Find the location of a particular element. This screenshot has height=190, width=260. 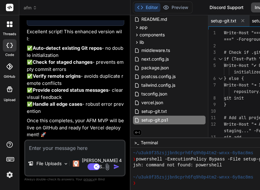

p: Always double-check its answers. Your in Bind is located at coordinates (75, 179).